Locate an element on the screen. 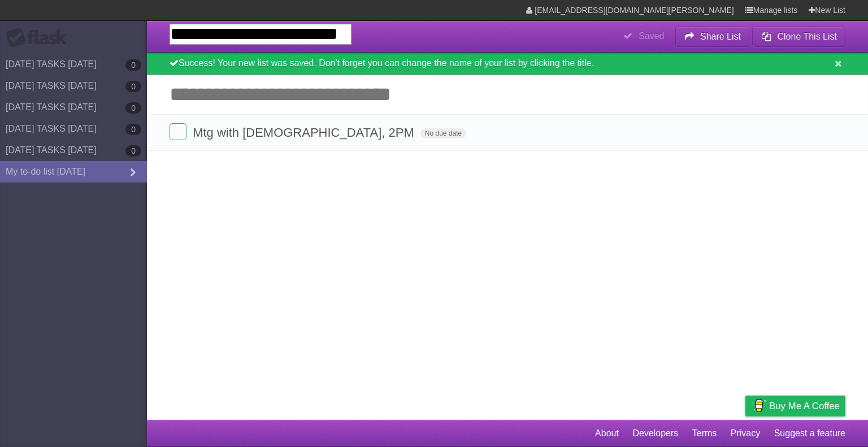  button: Clone This List is located at coordinates (798, 37).